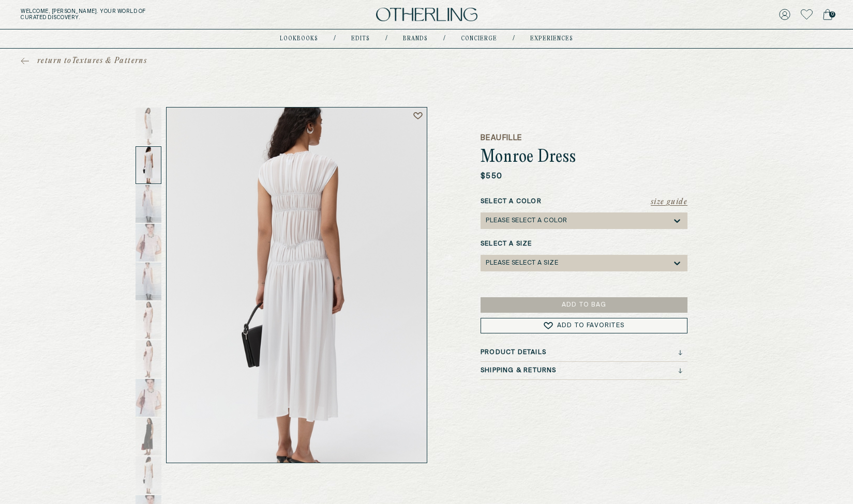 This screenshot has width=853, height=504. Describe the element at coordinates (149, 281) in the screenshot. I see `img: Thumbnail 5` at that location.